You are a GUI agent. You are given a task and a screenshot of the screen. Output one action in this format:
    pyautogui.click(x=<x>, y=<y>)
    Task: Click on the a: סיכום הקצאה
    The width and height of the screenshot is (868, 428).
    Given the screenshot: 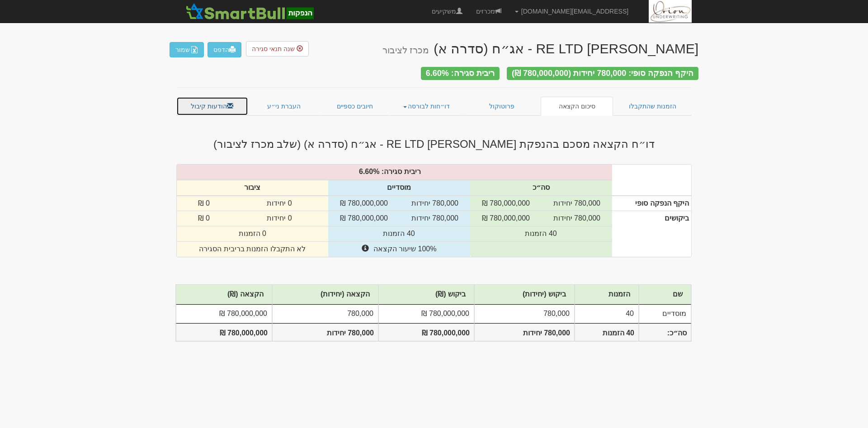 What is the action you would take?
    pyautogui.click(x=577, y=106)
    